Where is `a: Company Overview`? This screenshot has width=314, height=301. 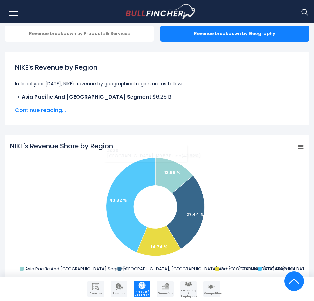 a: Company Overview is located at coordinates (96, 289).